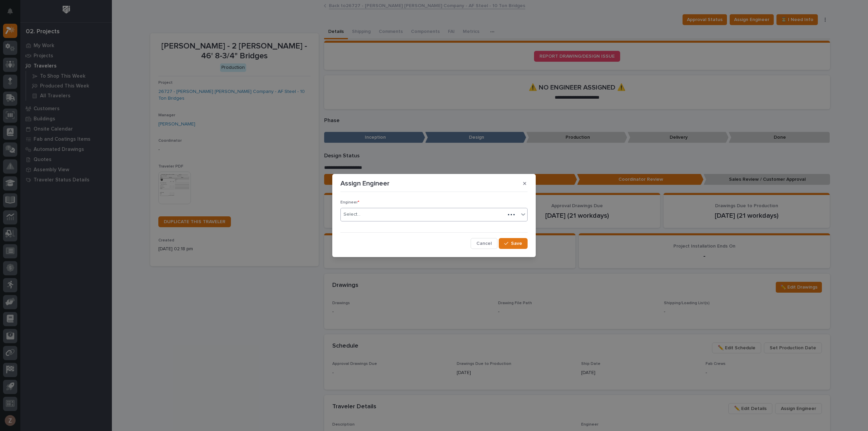  Describe the element at coordinates (516, 243) in the screenshot. I see `span: Save` at that location.